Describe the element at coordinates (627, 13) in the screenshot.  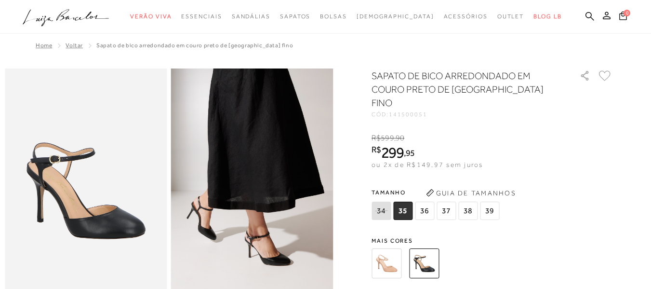
I see `span: 0` at that location.